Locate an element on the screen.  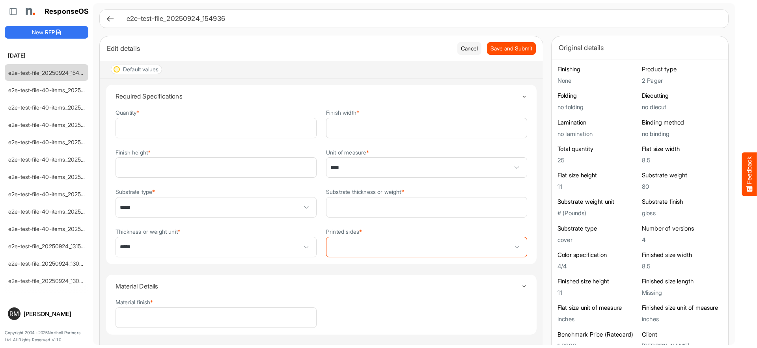
a: e2e-test-file-40-items_20250924_132033 is located at coordinates (62, 211).